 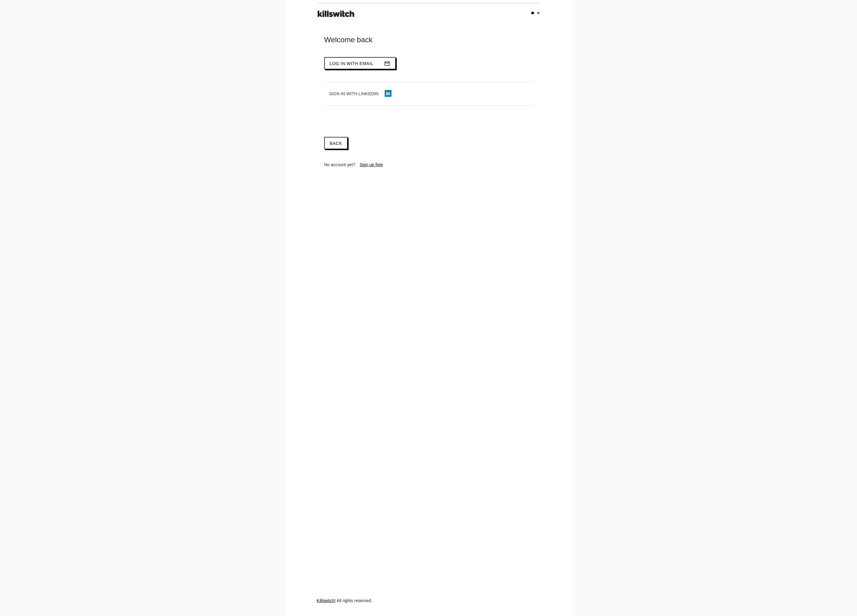 What do you see at coordinates (352, 64) in the screenshot?
I see `span: Log in with email` at bounding box center [352, 64].